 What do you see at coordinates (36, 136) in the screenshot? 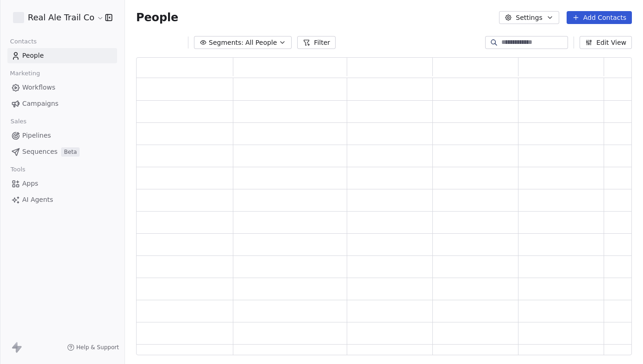
I see `span: Pipelines` at bounding box center [36, 136].